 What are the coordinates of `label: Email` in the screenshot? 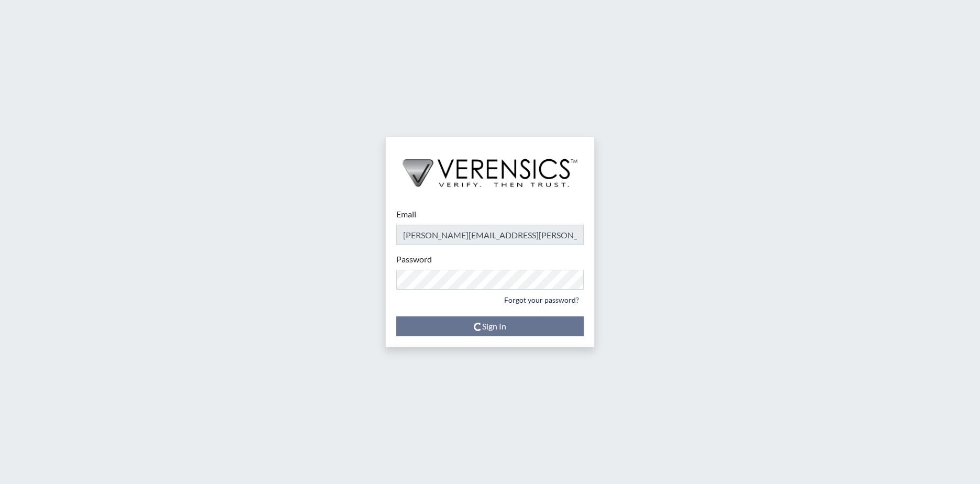 It's located at (406, 214).